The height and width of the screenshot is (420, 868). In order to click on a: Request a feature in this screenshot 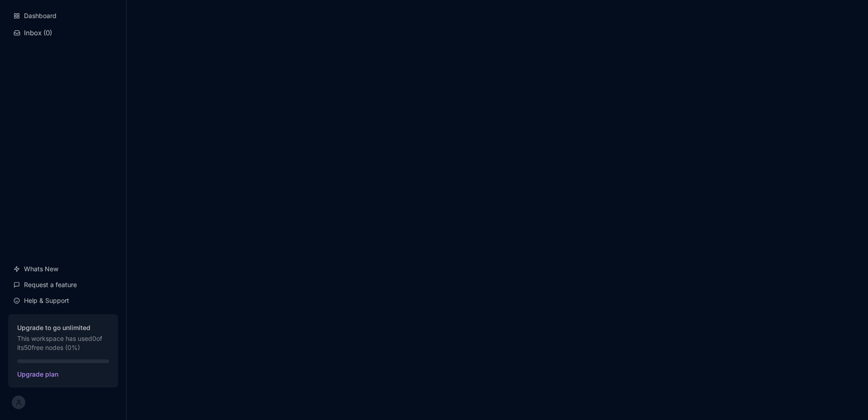, I will do `click(63, 285)`.